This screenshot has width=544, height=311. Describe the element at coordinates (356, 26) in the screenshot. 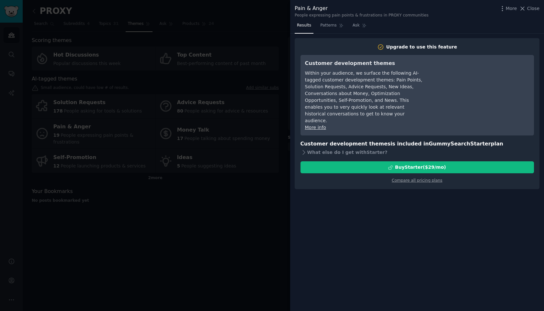

I see `span: Ask` at that location.